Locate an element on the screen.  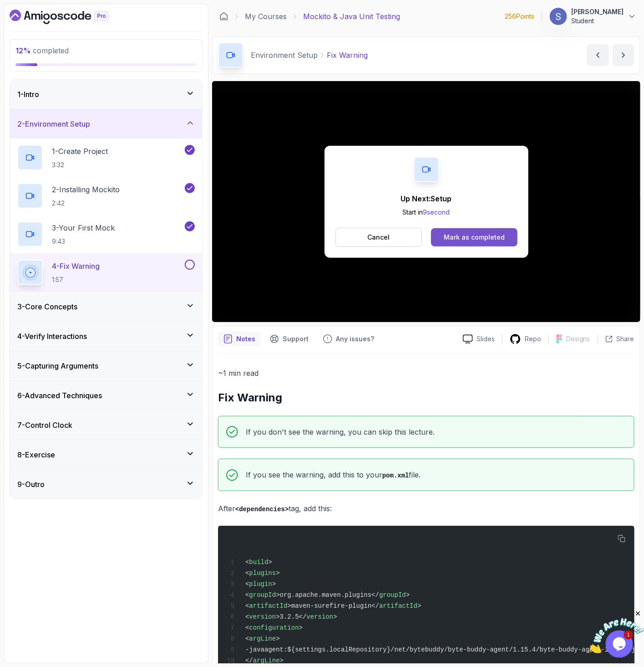
button: 1-Intro is located at coordinates (107, 95).